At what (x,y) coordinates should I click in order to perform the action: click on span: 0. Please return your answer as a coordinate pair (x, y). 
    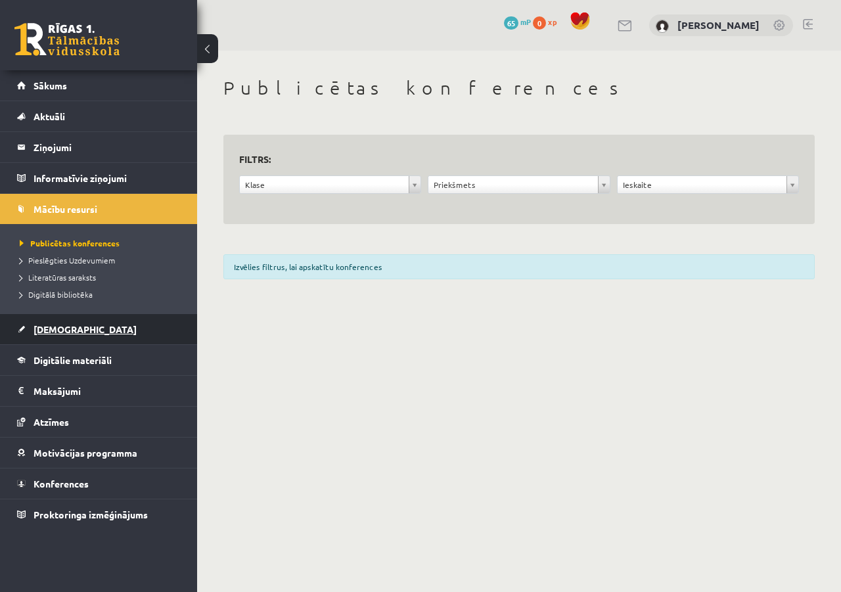
    Looking at the image, I should click on (539, 23).